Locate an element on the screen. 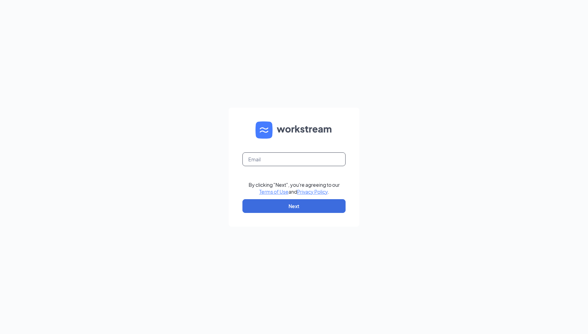 The image size is (588, 334). input: Email is located at coordinates (294, 159).